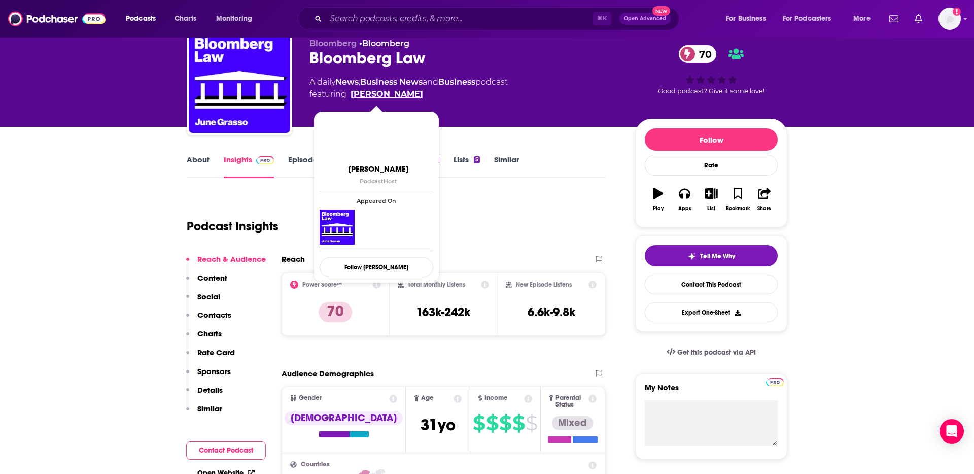  Describe the element at coordinates (239, 82) in the screenshot. I see `a: Bloomberg Law` at that location.